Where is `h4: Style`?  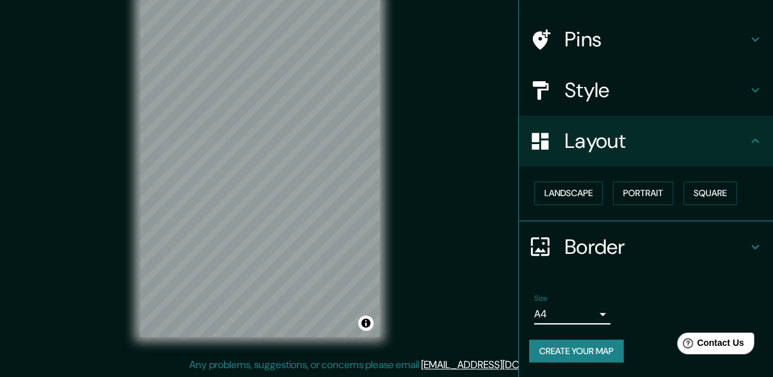
h4: Style is located at coordinates (656, 90).